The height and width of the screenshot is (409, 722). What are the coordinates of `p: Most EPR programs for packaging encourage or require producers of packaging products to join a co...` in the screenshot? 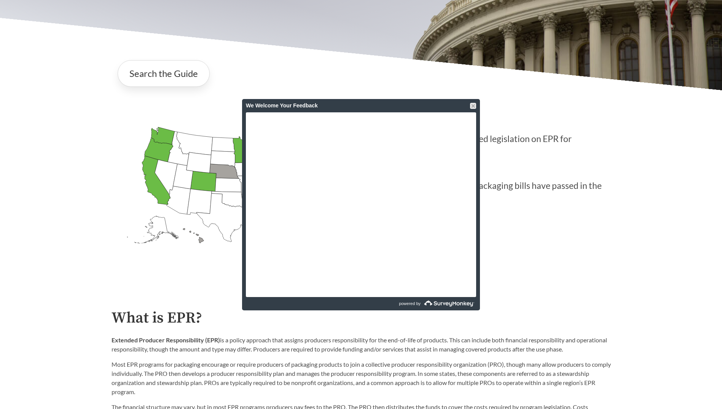 It's located at (361, 378).